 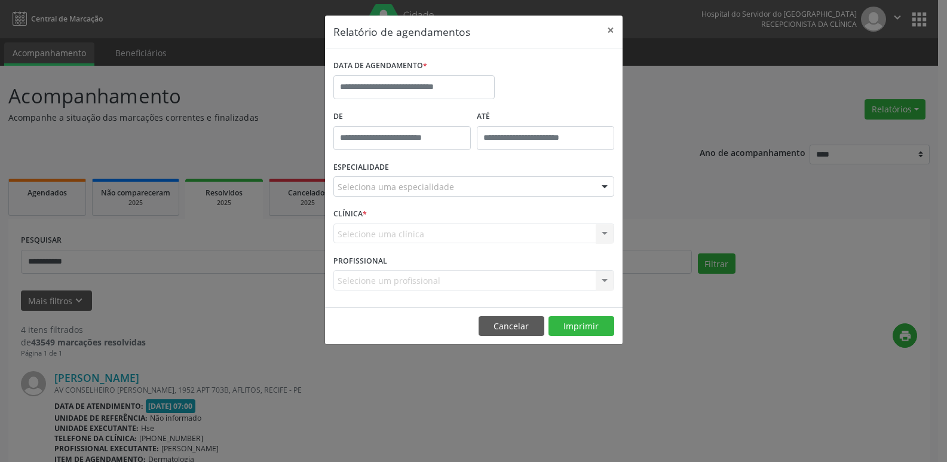 I want to click on button: Imprimir, so click(x=582, y=326).